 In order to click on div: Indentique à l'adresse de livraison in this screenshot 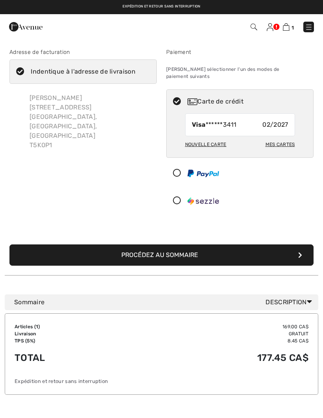, I will do `click(83, 72)`.